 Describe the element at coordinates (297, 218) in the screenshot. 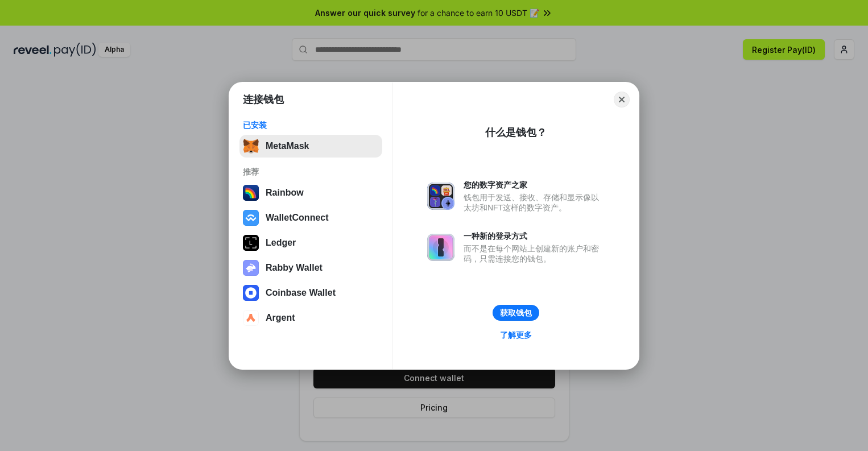

I see `div: WalletConnect` at that location.